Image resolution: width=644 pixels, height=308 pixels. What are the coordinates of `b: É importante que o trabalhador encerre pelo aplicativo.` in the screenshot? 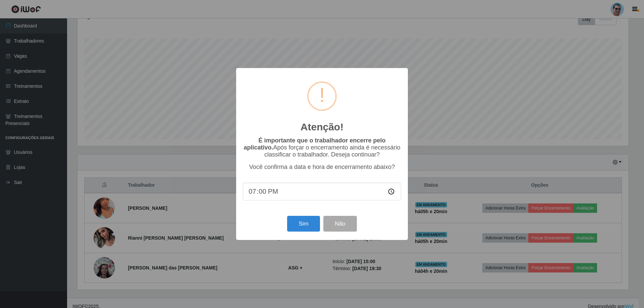 It's located at (314, 144).